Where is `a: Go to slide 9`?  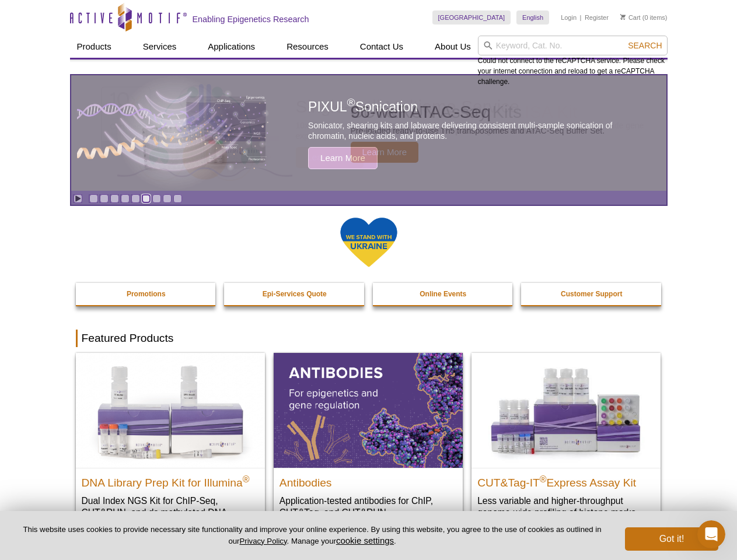 a: Go to slide 9 is located at coordinates (177, 198).